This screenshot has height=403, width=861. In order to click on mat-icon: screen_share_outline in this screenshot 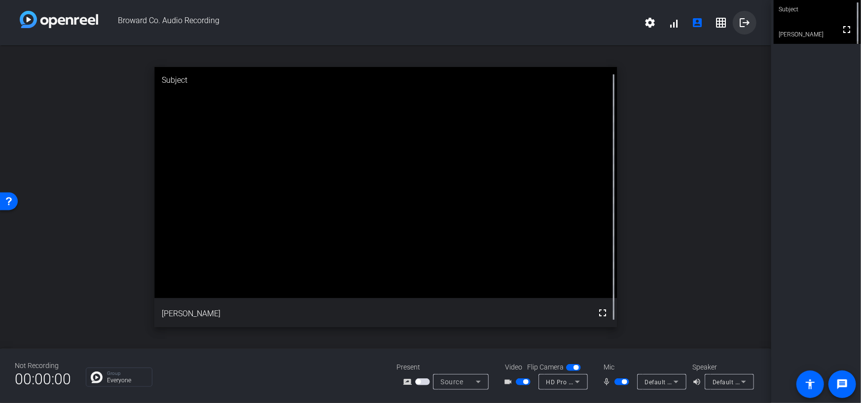, I will do `click(409, 382)`.